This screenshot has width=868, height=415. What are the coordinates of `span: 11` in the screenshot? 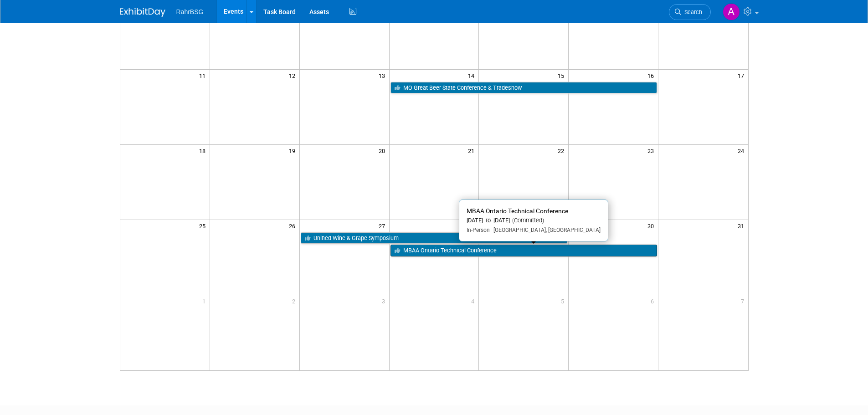 It's located at (204, 75).